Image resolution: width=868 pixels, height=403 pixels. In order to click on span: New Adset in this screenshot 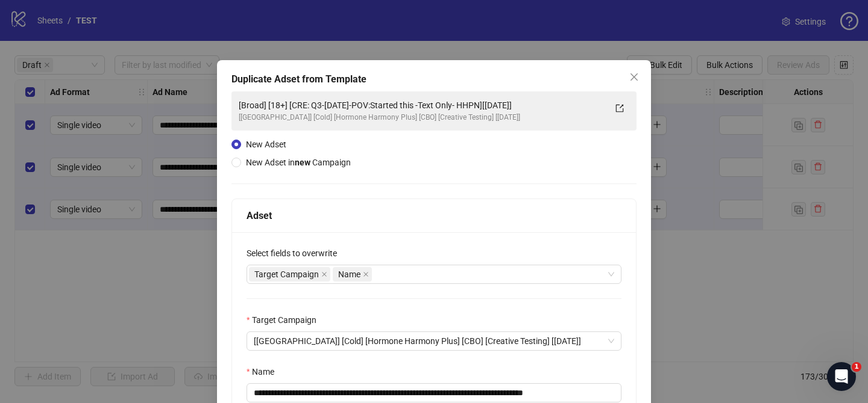, I will do `click(266, 144)`.